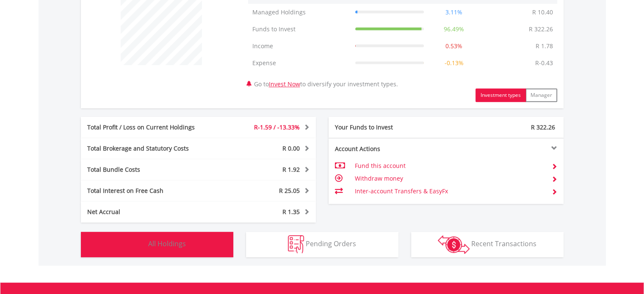 Image resolution: width=644 pixels, height=294 pixels. What do you see at coordinates (149, 212) in the screenshot?
I see `div: Net Accrual` at bounding box center [149, 212].